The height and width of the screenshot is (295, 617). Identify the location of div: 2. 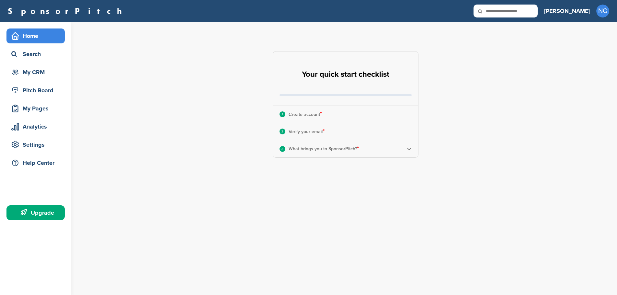
(283, 132).